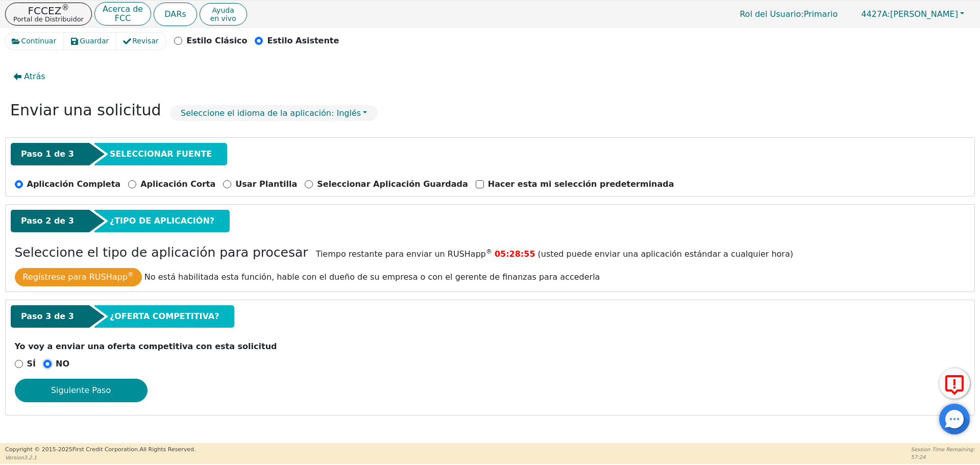 This screenshot has height=465, width=980. I want to click on a: Acerca deFCC, so click(122, 14).